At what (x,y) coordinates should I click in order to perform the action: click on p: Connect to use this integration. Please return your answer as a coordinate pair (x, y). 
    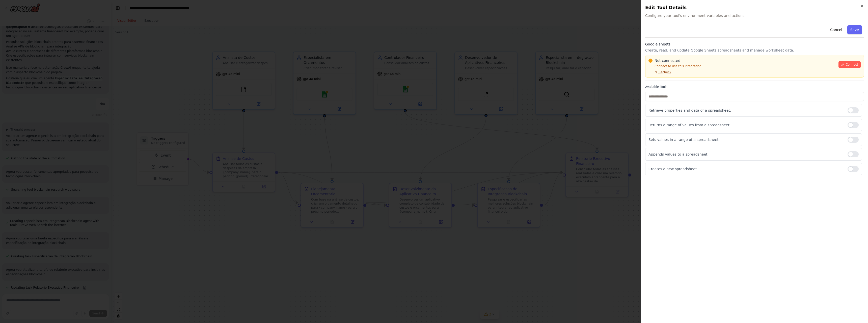
    Looking at the image, I should click on (742, 66).